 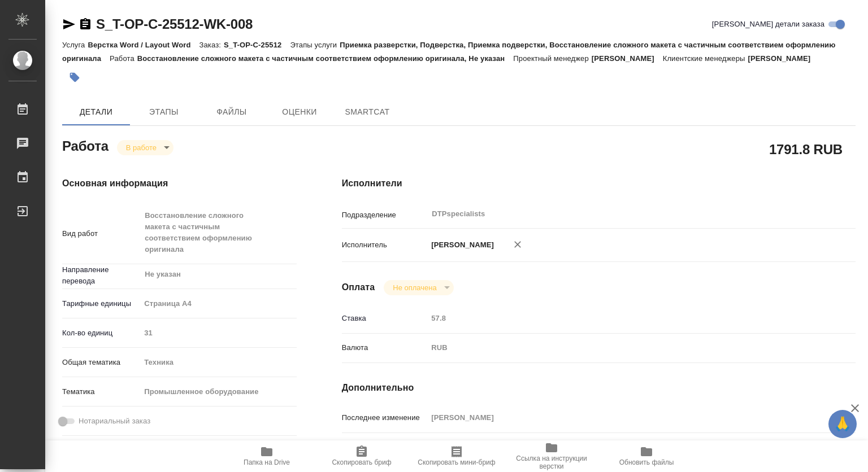 What do you see at coordinates (211, 44) in the screenshot?
I see `p: Заказ:` at bounding box center [211, 44].